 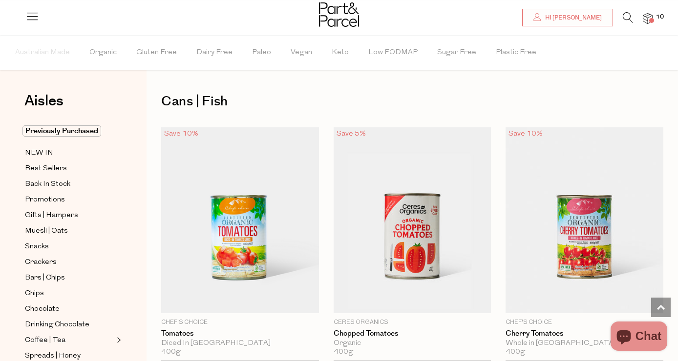 What do you see at coordinates (584, 334) in the screenshot?
I see `a: Cherry Tomatoes` at bounding box center [584, 334].